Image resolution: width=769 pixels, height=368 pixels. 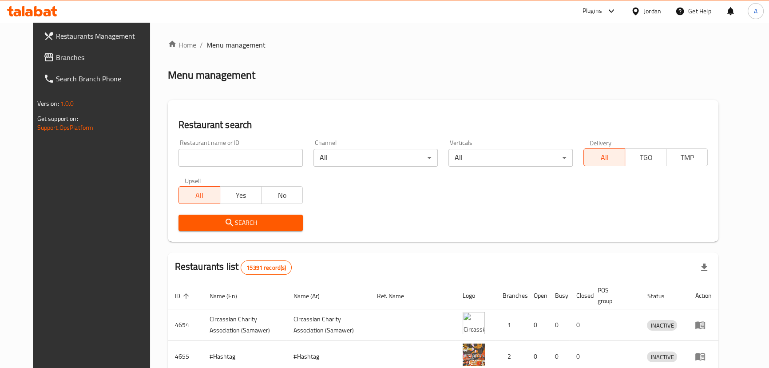 I want to click on a: Support.OpsPlatform, so click(x=65, y=127).